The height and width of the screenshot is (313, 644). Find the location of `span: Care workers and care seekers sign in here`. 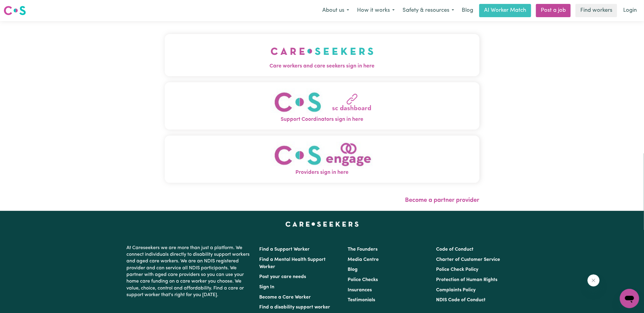

span: Care workers and care seekers sign in here is located at coordinates (322, 67).